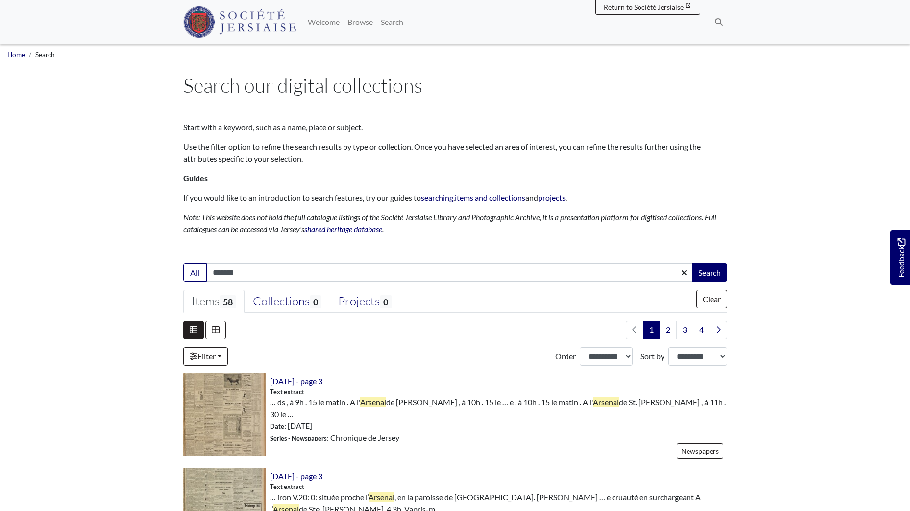 This screenshot has height=511, width=910. Describe the element at coordinates (343, 229) in the screenshot. I see `a: shared heritage database` at that location.